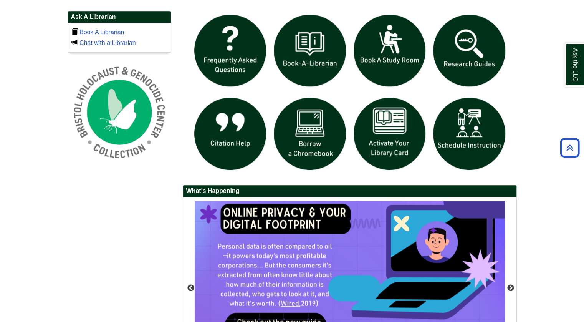 The image size is (584, 322). I want to click on button: Next, so click(510, 288).